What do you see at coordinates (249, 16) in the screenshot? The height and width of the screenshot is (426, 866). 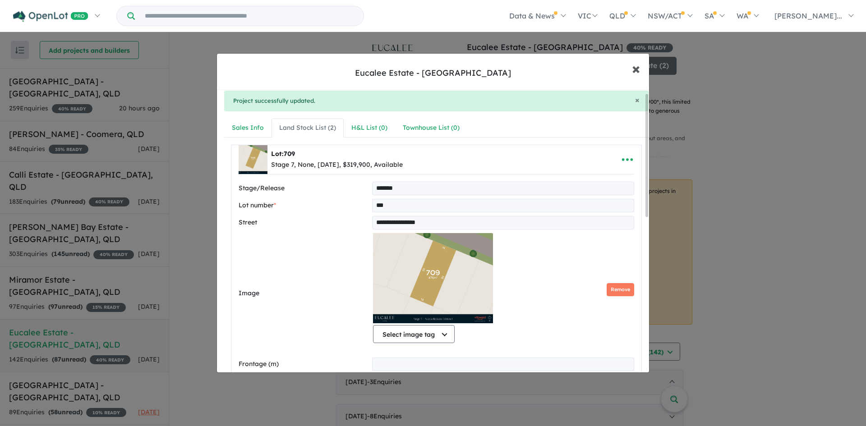 I see `input: Try estate name, suburb, builder or developer` at bounding box center [249, 16].